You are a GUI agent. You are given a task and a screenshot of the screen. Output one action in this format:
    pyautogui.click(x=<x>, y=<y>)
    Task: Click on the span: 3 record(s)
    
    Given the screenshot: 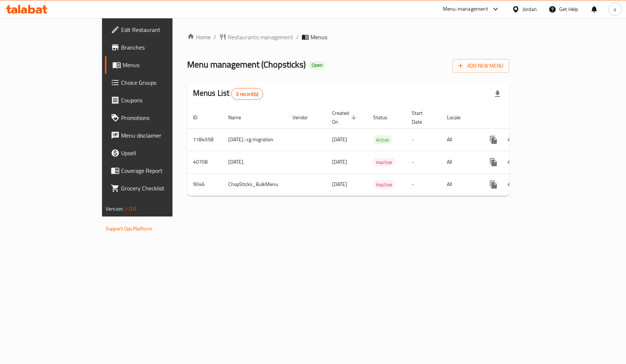 What is the action you would take?
    pyautogui.click(x=246, y=94)
    